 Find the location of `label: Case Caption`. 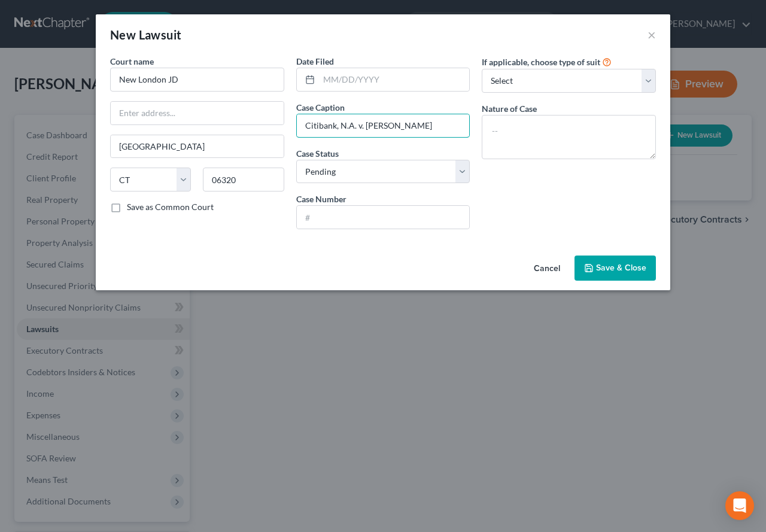

label: Case Caption is located at coordinates (320, 107).